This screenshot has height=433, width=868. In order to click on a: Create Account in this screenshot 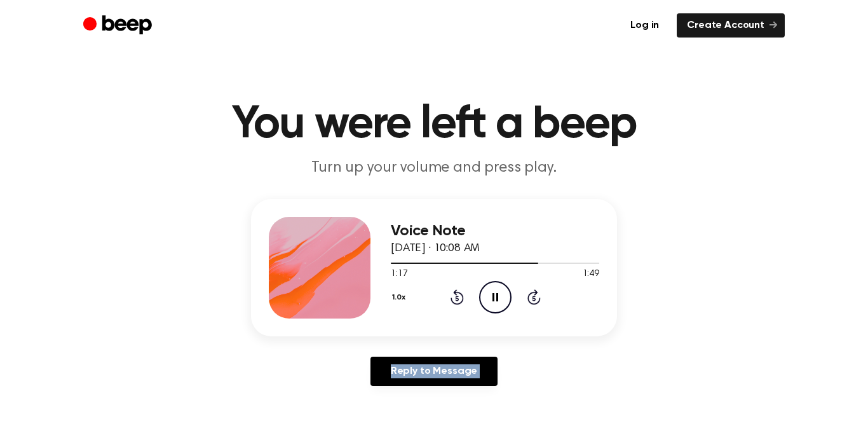, I will do `click(731, 26)`.